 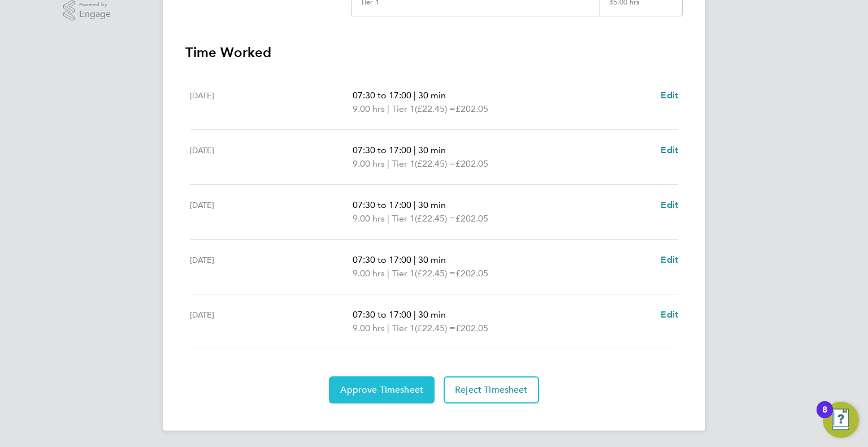 What do you see at coordinates (841, 420) in the screenshot?
I see `button: Open Resource Center, 8 new notifications` at bounding box center [841, 420].